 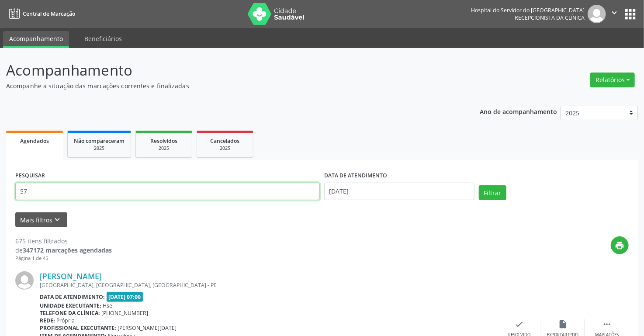 I want to click on span: Recepcionista da clínica, so click(x=549, y=18).